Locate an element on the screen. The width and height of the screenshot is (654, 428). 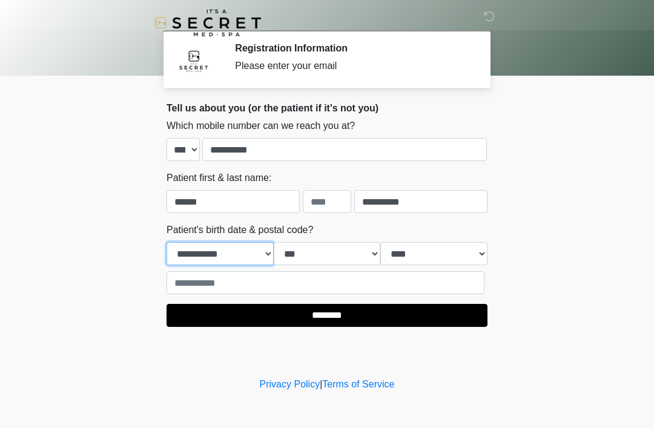
h2: Registration Information is located at coordinates (352, 48).